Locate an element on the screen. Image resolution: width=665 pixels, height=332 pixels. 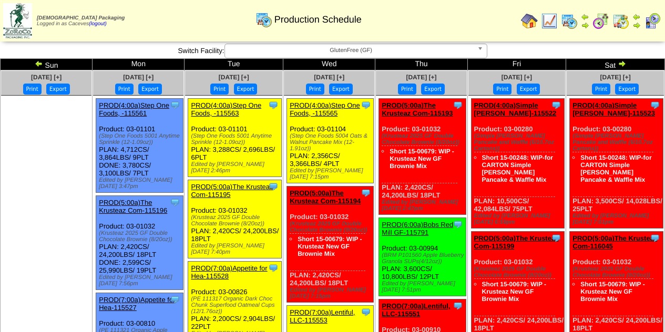
a: PROD(6:00a)Bobs Red Mill GF-115791 is located at coordinates (418, 229).